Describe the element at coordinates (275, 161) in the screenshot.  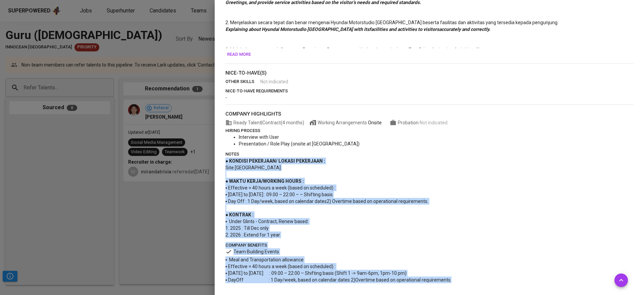
I see `span: ● KONDISI PEKERJAAN/ LOKASI PEKERJAAN :` at that location.